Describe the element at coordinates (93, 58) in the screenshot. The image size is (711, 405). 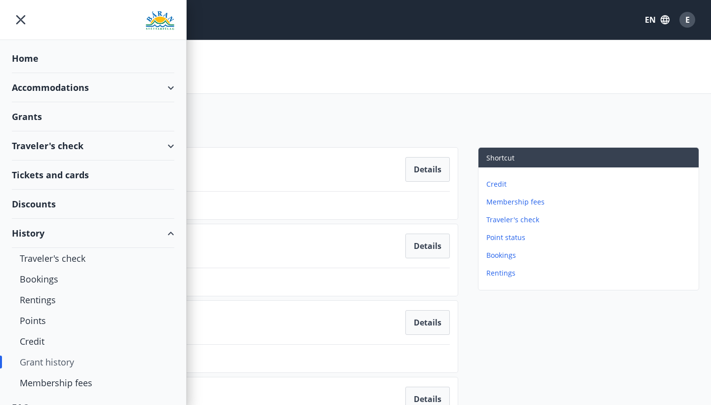
I see `div: Home` at that location.